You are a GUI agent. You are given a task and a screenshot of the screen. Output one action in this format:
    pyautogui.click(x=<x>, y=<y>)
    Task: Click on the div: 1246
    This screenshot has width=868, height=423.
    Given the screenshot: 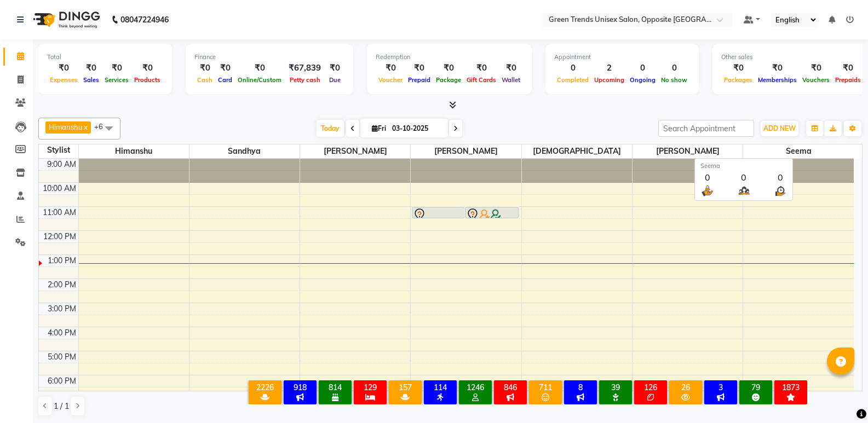 What is the action you would take?
    pyautogui.click(x=475, y=388)
    